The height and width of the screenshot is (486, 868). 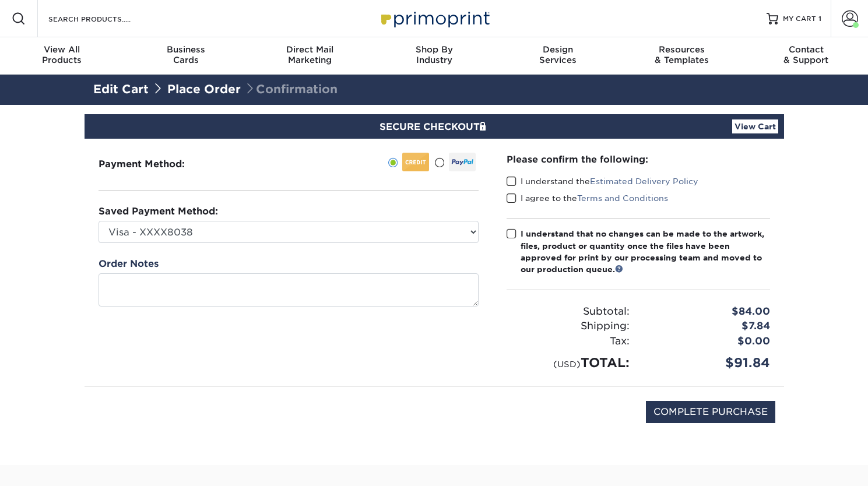 What do you see at coordinates (709, 327) in the screenshot?
I see `div: $7.84` at bounding box center [709, 327].